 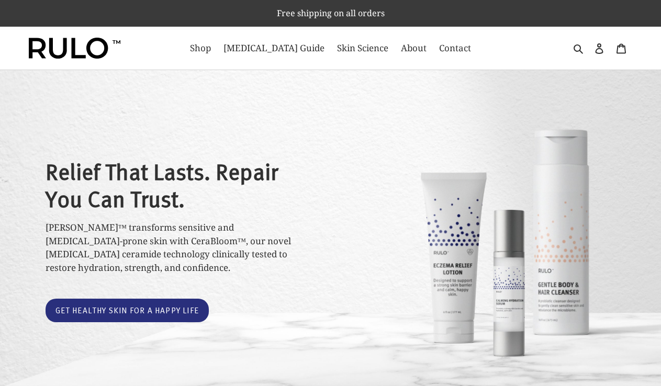 I want to click on span: Shop, so click(x=201, y=48).